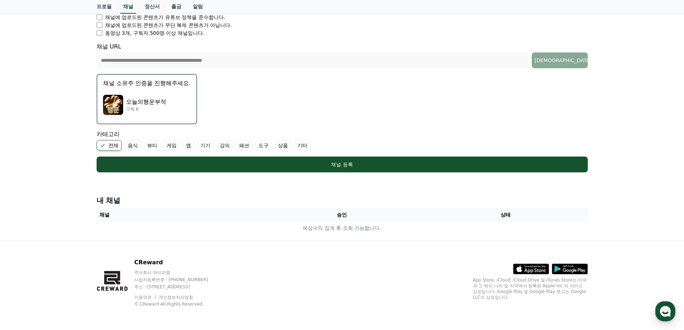 The image size is (684, 330). What do you see at coordinates (263, 145) in the screenshot?
I see `label: 도구` at bounding box center [263, 145].